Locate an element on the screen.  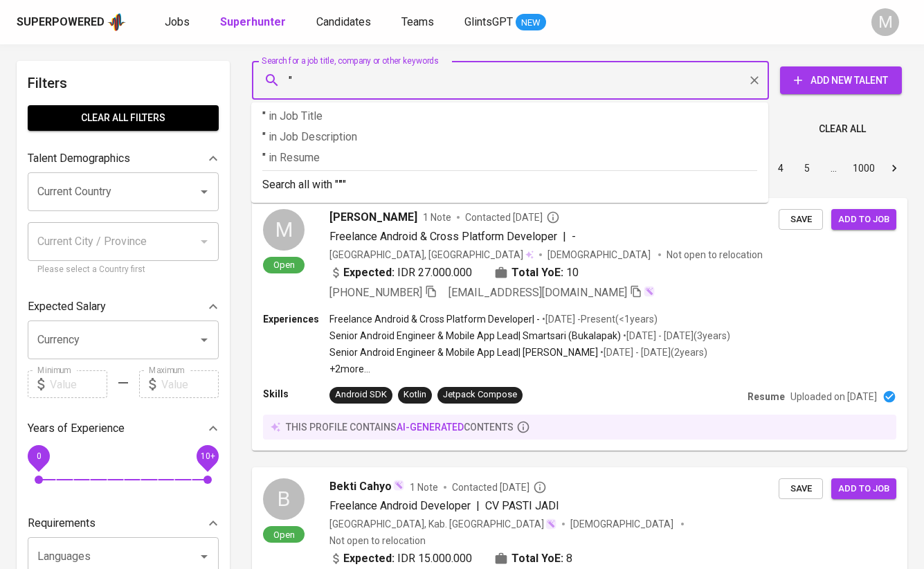
span: Save is located at coordinates (800, 488).